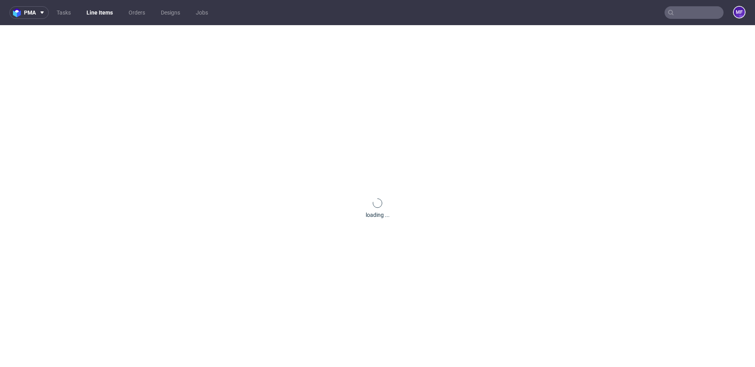  What do you see at coordinates (202, 13) in the screenshot?
I see `a: Jobs` at bounding box center [202, 13].